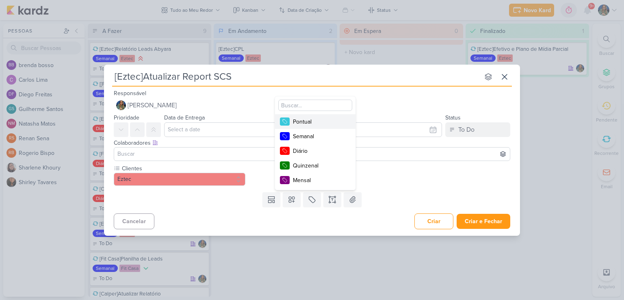 This screenshot has width=624, height=300. What do you see at coordinates (315, 121) in the screenshot?
I see `button: Pontual` at bounding box center [315, 121].